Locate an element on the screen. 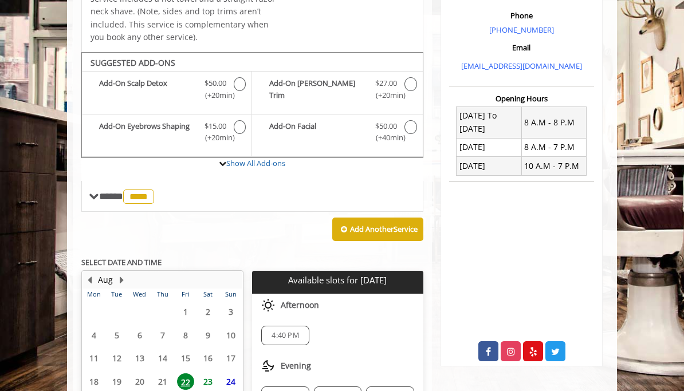  h3: Phone is located at coordinates (522, 15).